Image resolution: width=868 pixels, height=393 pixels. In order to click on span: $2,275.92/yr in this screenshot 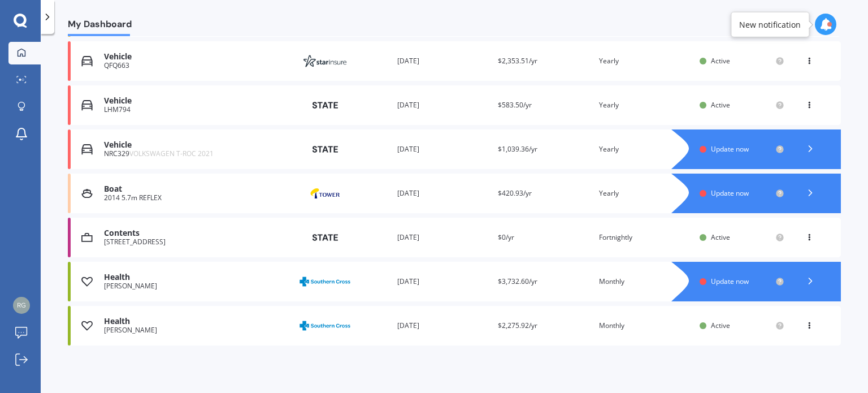, I will do `click(518, 325)`.